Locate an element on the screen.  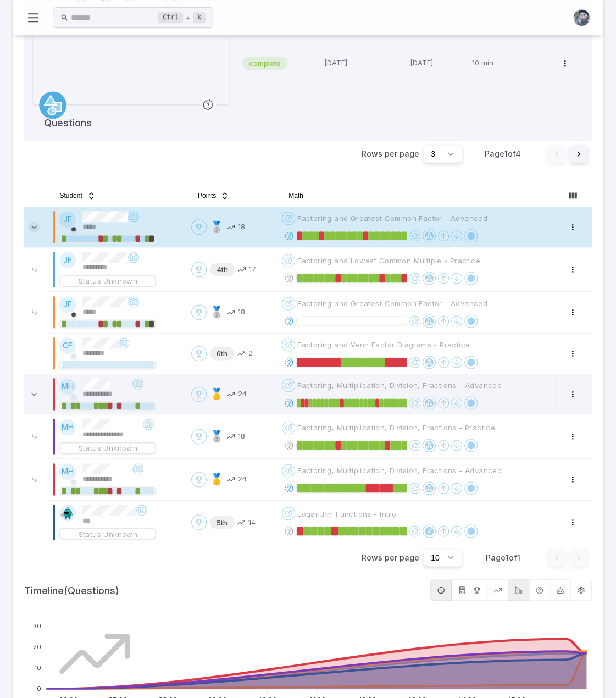
button: Hide math hint usage is located at coordinates (560, 590).